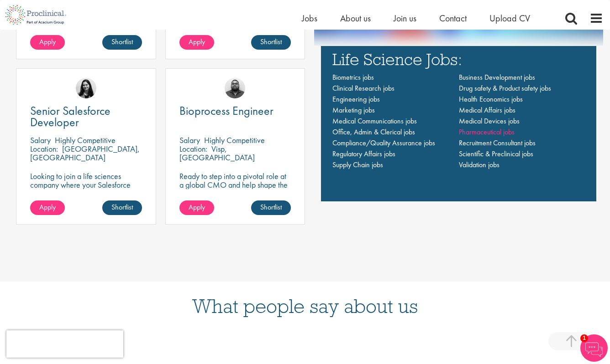 Image resolution: width=610 pixels, height=364 pixels. I want to click on nav: Main navigation, so click(458, 121).